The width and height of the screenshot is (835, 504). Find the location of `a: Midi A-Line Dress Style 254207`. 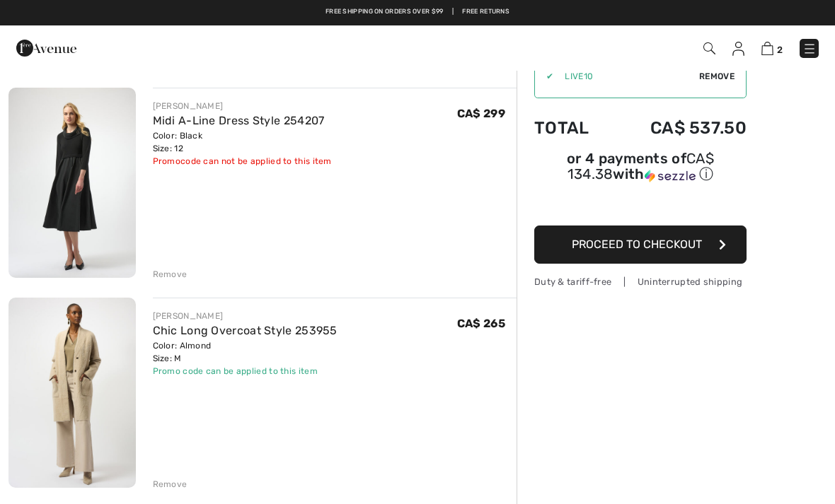

a: Midi A-Line Dress Style 254207 is located at coordinates (238, 120).